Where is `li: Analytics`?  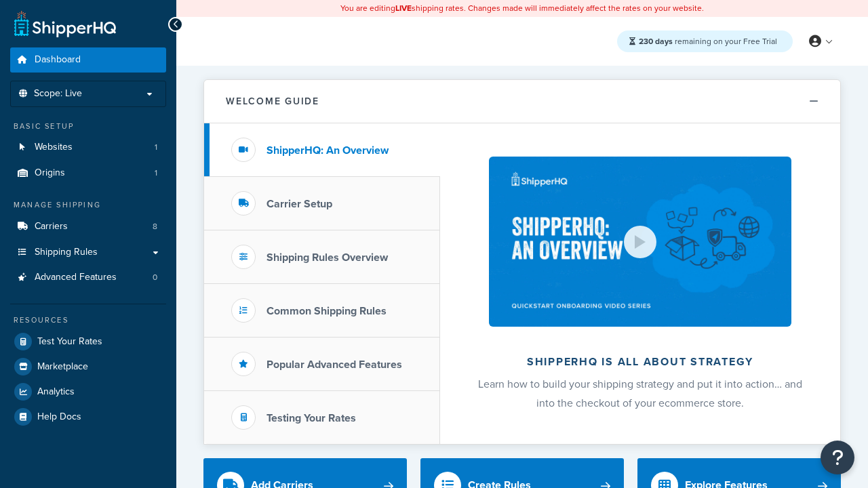
li: Analytics is located at coordinates (88, 392).